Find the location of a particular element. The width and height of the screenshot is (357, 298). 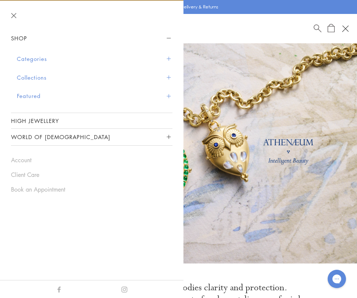

button: Gorgias live chat is located at coordinates (13, 12).